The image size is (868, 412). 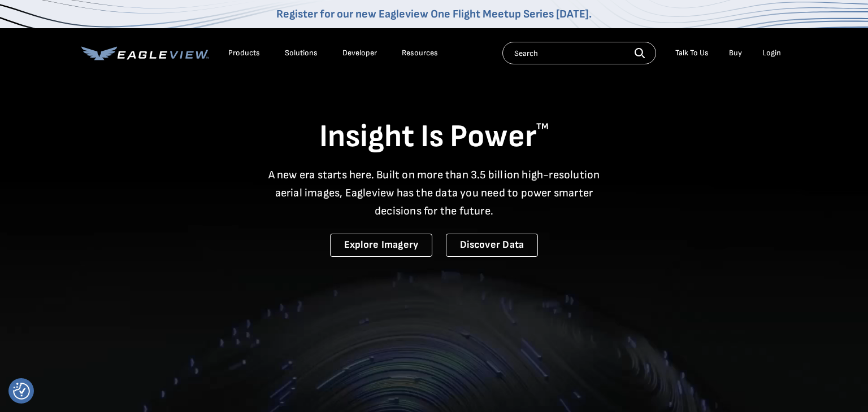 I want to click on div: Resources, so click(x=419, y=53).